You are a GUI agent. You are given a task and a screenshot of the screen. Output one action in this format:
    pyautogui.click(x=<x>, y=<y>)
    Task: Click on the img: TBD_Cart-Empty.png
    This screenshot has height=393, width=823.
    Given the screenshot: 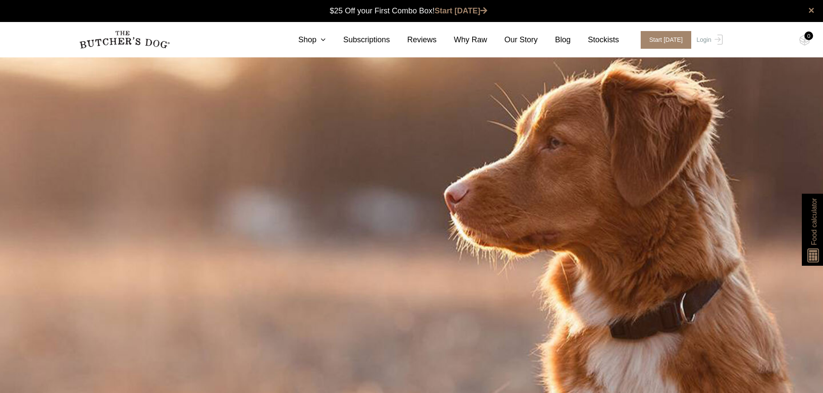 What is the action you would take?
    pyautogui.click(x=804, y=40)
    